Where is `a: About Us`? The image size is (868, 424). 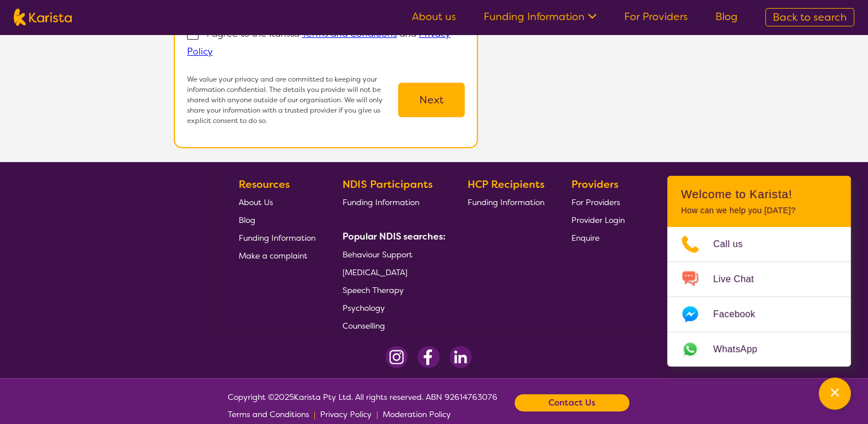 a: About Us is located at coordinates (277, 201).